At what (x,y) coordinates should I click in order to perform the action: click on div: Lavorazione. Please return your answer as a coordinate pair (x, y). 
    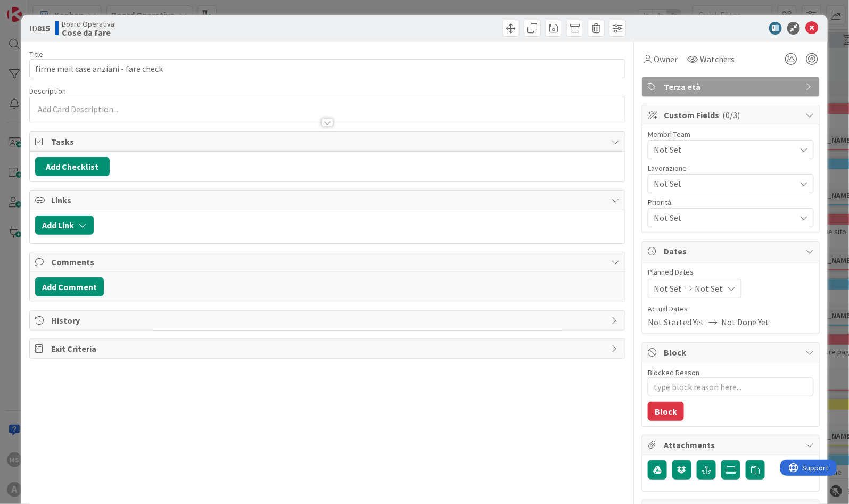
    Looking at the image, I should click on (731, 168).